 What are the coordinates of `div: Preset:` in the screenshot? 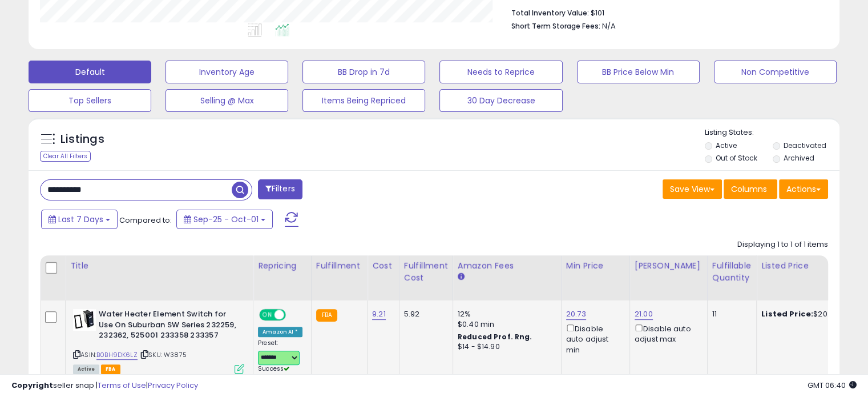 It's located at (280, 355).